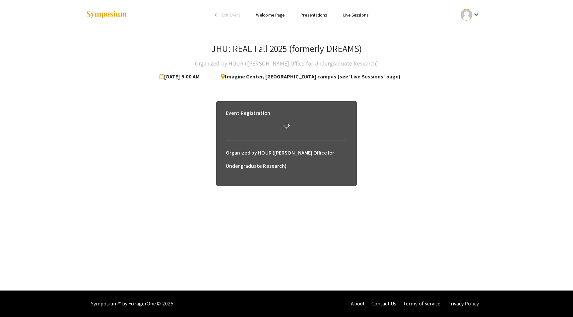  What do you see at coordinates (231, 15) in the screenshot?
I see `span: Exit Event` at bounding box center [231, 15].